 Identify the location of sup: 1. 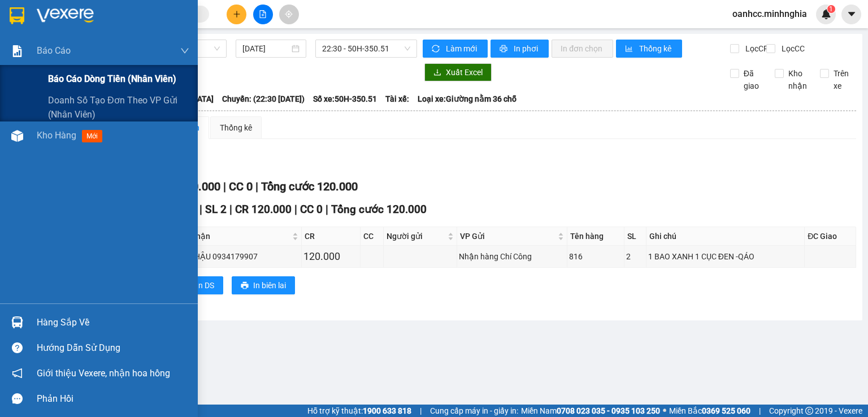
(830, 9).